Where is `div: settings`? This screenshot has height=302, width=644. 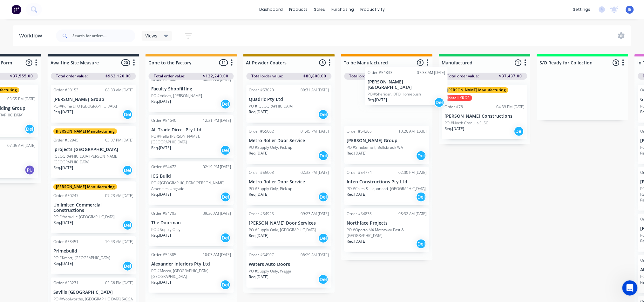
div: settings is located at coordinates (581, 10).